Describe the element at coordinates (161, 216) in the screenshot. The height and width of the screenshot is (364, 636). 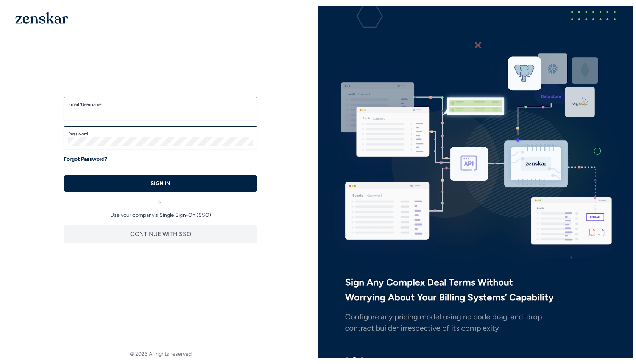
I see `p: Use your company's Single Sign-On (SSO)` at that location.